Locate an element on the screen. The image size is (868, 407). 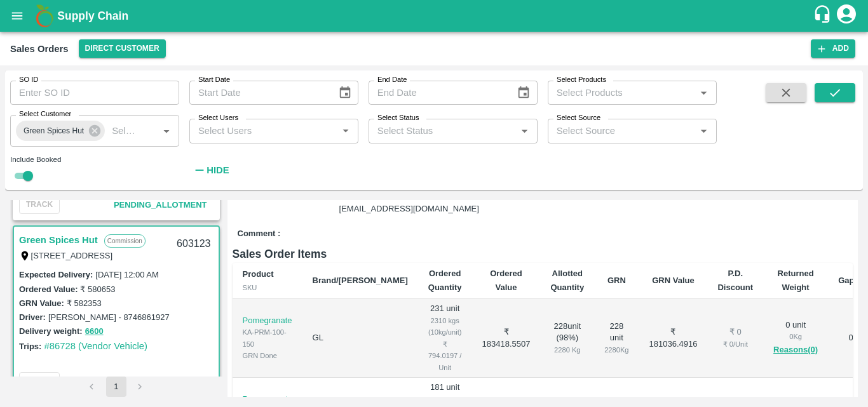
td: ₹ 181036.4916 is located at coordinates (673, 338).